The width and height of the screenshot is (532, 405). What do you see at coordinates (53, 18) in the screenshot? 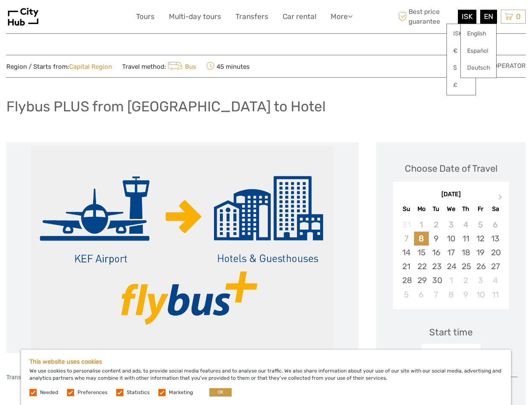
I see `p: We're away right now. Please check back later!` at bounding box center [53, 18].